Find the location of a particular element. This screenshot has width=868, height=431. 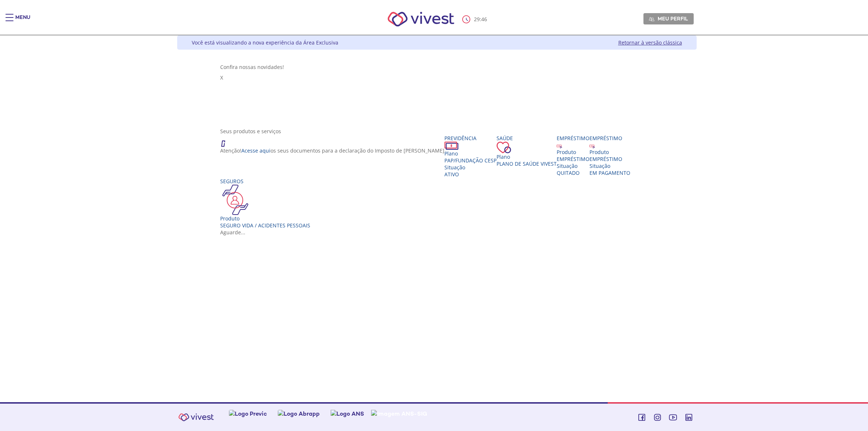

div: Menu is located at coordinates (22, 22).